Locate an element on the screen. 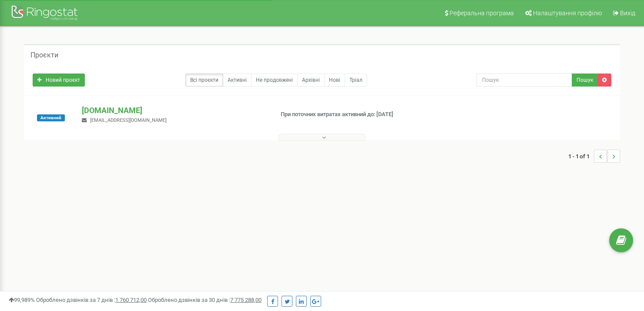  a: Активні is located at coordinates (237, 80).